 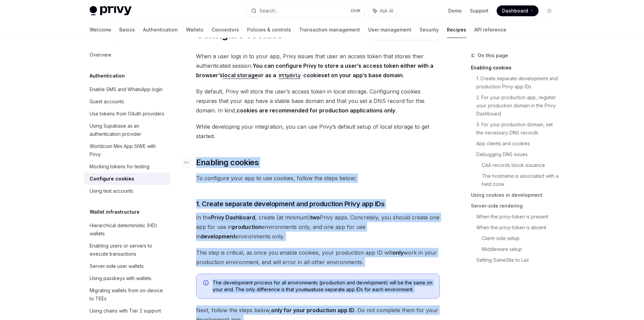 What do you see at coordinates (233, 217) in the screenshot?
I see `a: Privy Dashboard` at bounding box center [233, 217].